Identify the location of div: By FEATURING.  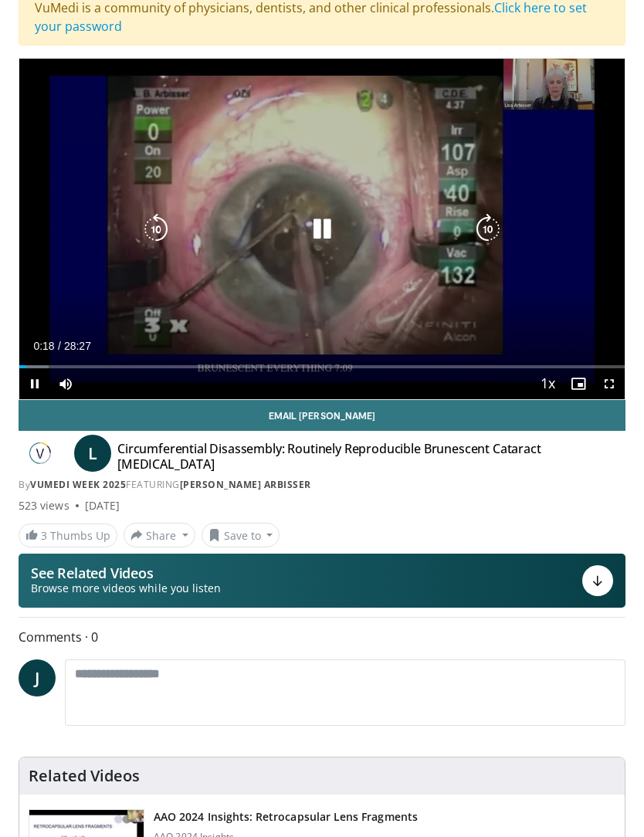
(322, 485).